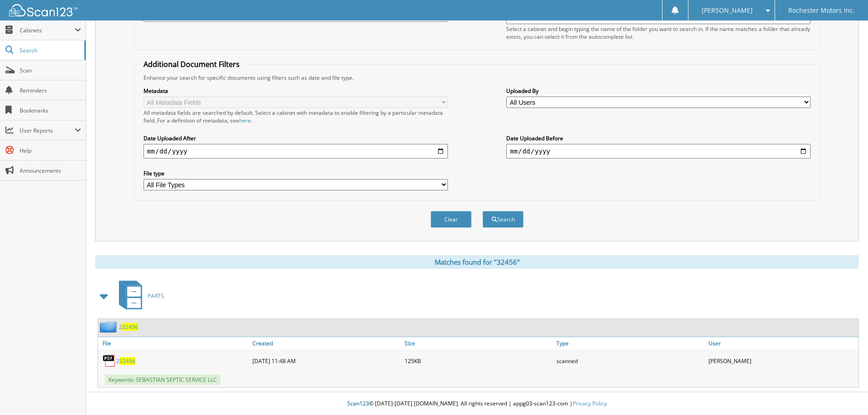 Image resolution: width=868 pixels, height=415 pixels. What do you see at coordinates (163, 380) in the screenshot?
I see `span: Keywords: SEBASTIAN SEPTIC SERVICE LLC` at bounding box center [163, 380].